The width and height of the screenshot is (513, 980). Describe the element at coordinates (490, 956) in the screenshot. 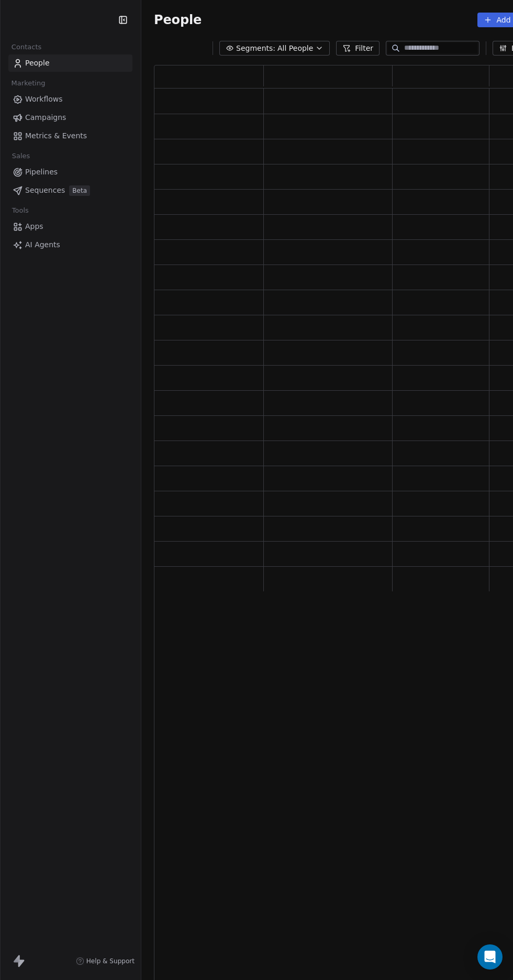

I see `div: Open Intercom Messenger` at that location.